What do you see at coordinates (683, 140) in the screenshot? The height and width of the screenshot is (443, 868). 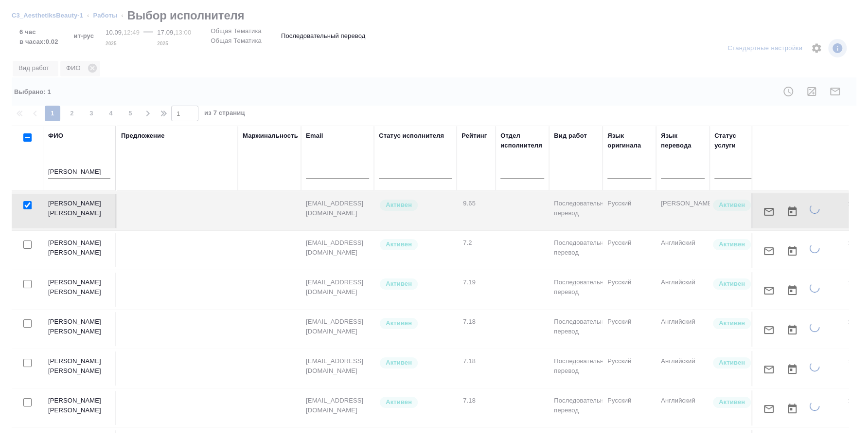 I see `div: Язык перевода` at bounding box center [683, 140].